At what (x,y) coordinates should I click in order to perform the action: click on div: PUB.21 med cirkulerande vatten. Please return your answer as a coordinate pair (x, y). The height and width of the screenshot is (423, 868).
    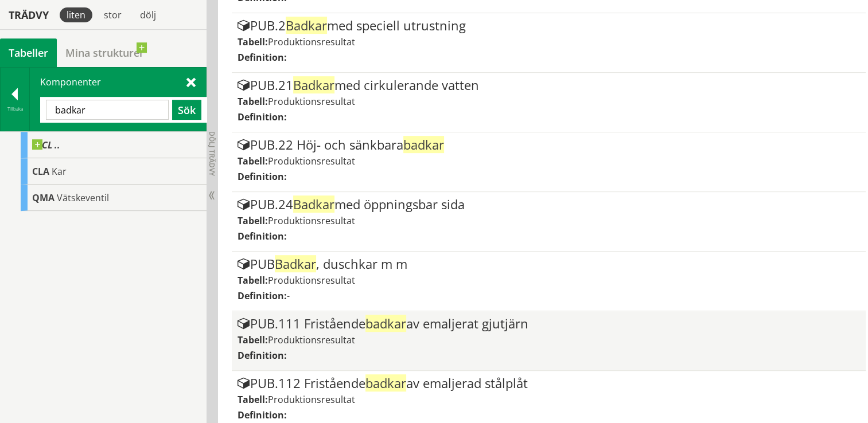
    Looking at the image, I should click on (549, 85).